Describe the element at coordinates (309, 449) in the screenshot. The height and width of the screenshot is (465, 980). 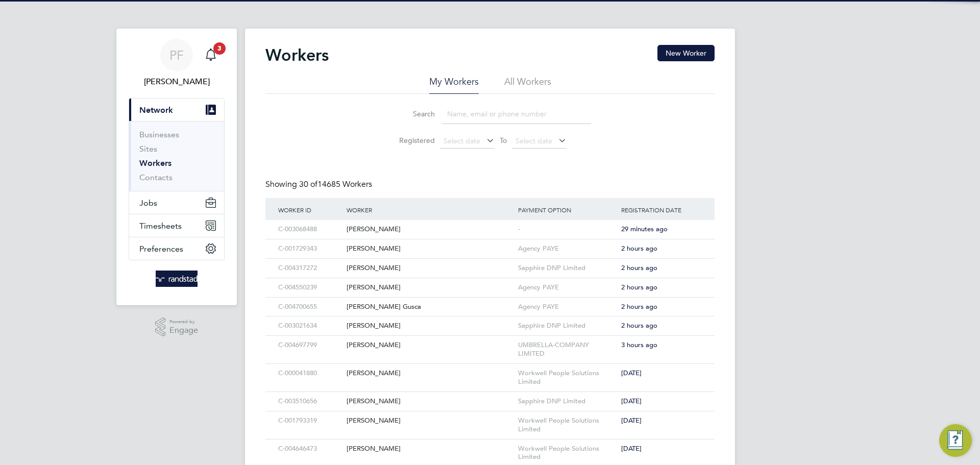
I see `div: C-004646473` at that location.